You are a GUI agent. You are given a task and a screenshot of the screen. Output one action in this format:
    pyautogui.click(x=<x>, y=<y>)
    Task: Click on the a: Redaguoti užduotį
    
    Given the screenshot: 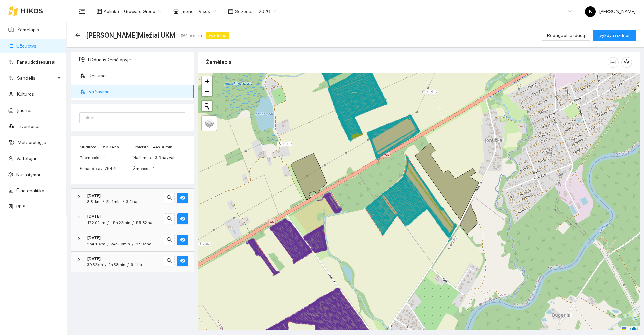 What is the action you would take?
    pyautogui.click(x=566, y=35)
    